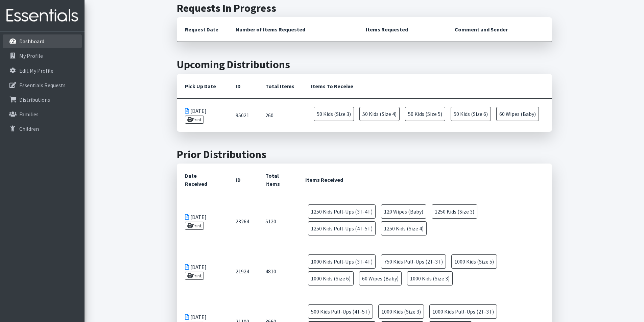 This screenshot has width=644, height=322. Describe the element at coordinates (42, 56) in the screenshot. I see `a: My Profile` at that location.